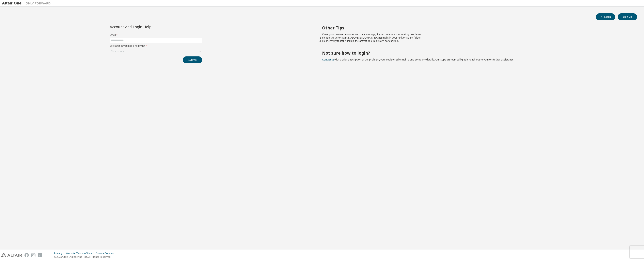 The image size is (644, 261). What do you see at coordinates (476, 41) in the screenshot?
I see `li: Please verify that the links in the activation e-mails are not expired.` at bounding box center [476, 41].